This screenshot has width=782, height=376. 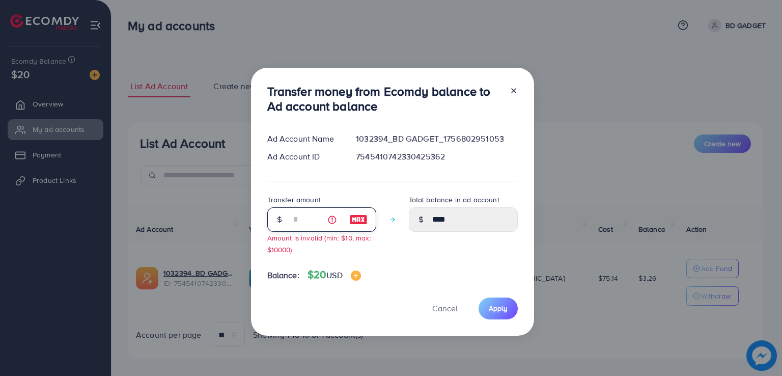 What do you see at coordinates (498, 308) in the screenshot?
I see `button: Apply` at bounding box center [498, 308].